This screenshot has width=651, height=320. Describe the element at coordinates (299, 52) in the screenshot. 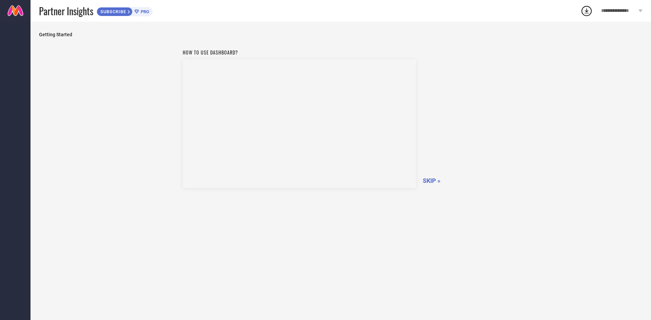

I see `h1: How to use dashboard?` at that location.